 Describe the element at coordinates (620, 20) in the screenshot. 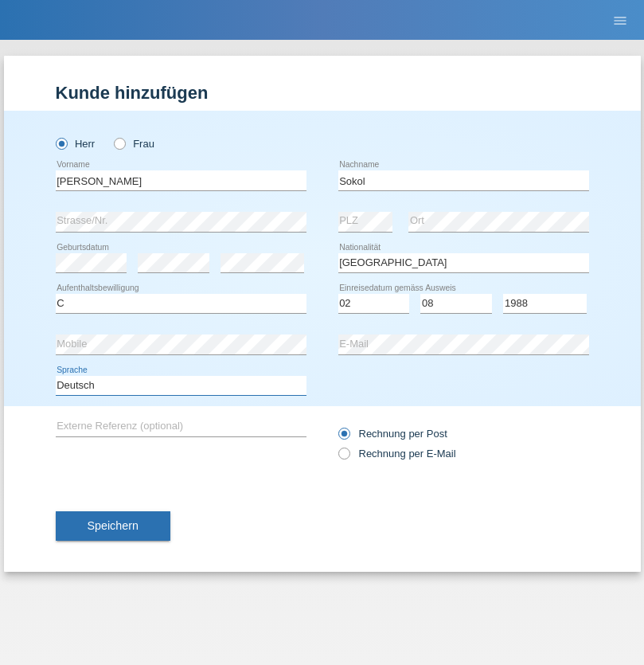

I see `a: menu` at that location.